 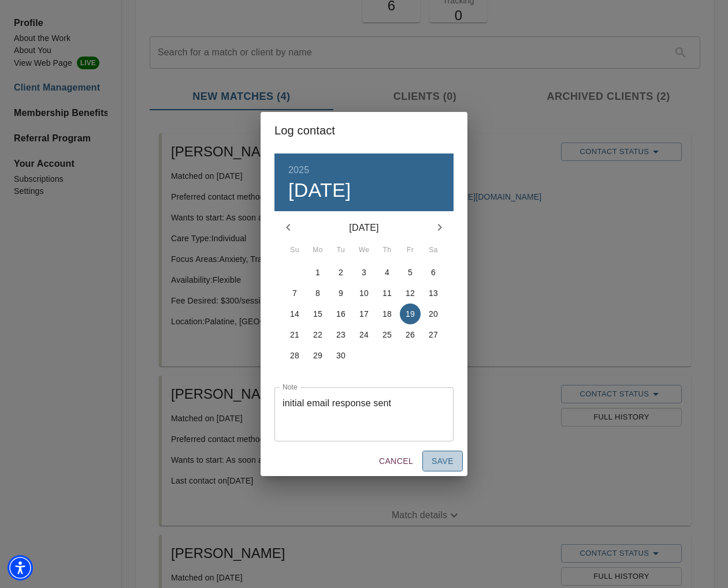 What do you see at coordinates (364, 314) in the screenshot?
I see `p: 17` at bounding box center [364, 314].